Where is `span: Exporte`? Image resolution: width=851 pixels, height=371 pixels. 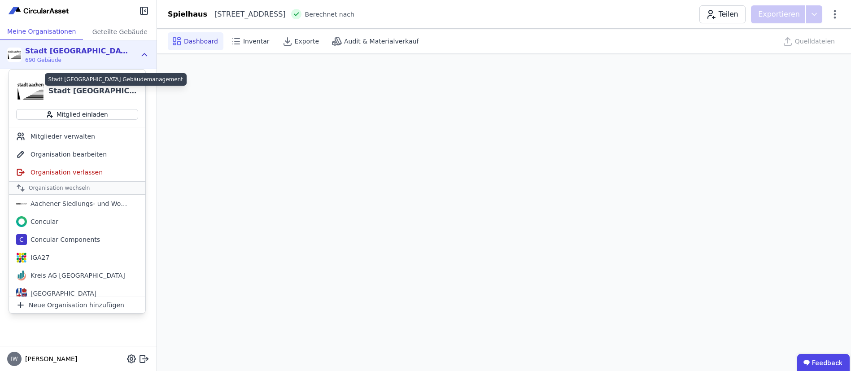
span: Exporte is located at coordinates (307, 41).